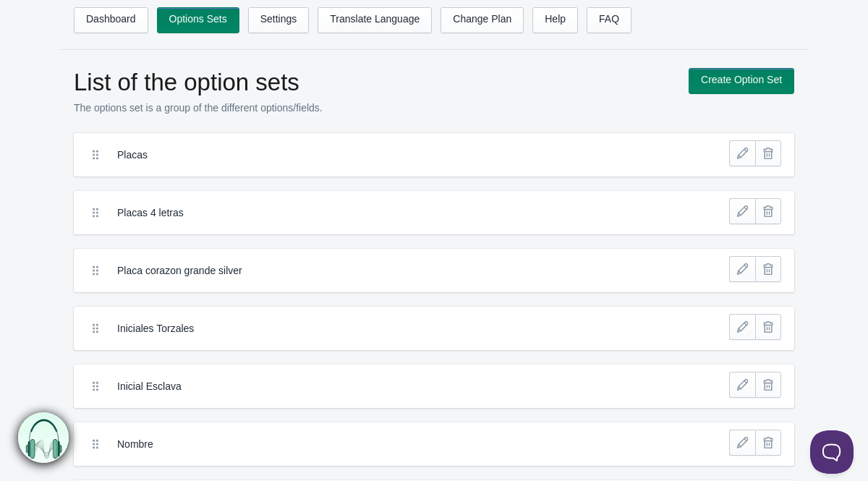  Describe the element at coordinates (381, 155) in the screenshot. I see `label: Placas` at that location.